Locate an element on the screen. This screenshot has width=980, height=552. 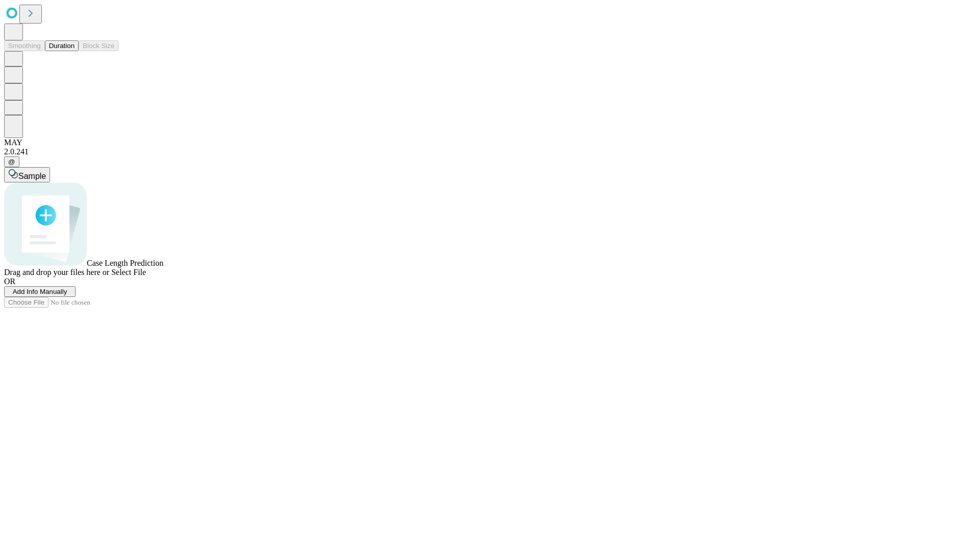
span: Drag and drop your files here or is located at coordinates (56, 272).